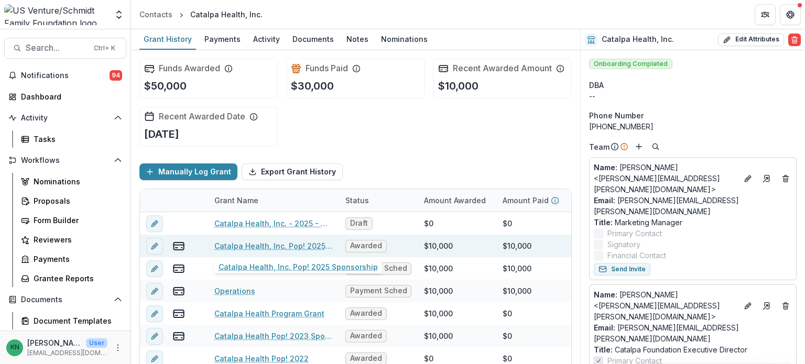 This screenshot has width=805, height=364. Describe the element at coordinates (202, 116) in the screenshot. I see `h2: Recent Awarded Date` at that location.